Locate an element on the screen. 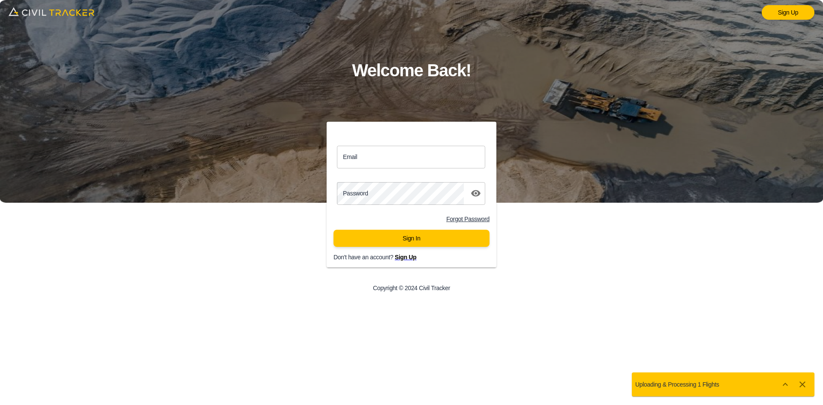 This screenshot has height=405, width=823. p: Copyright © 2024 Civil Tracker is located at coordinates (411, 288).